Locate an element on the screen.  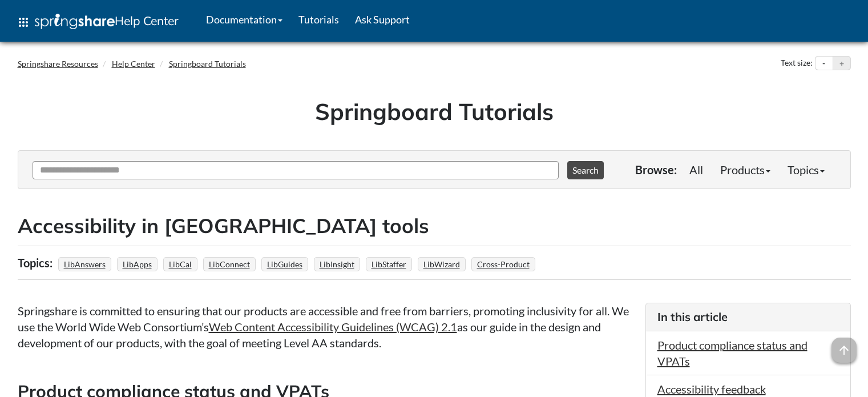
span: apps is located at coordinates (23, 22).